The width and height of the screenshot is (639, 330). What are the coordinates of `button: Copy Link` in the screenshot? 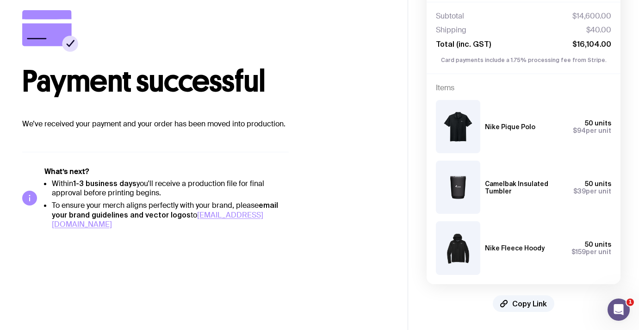 It's located at (523, 303).